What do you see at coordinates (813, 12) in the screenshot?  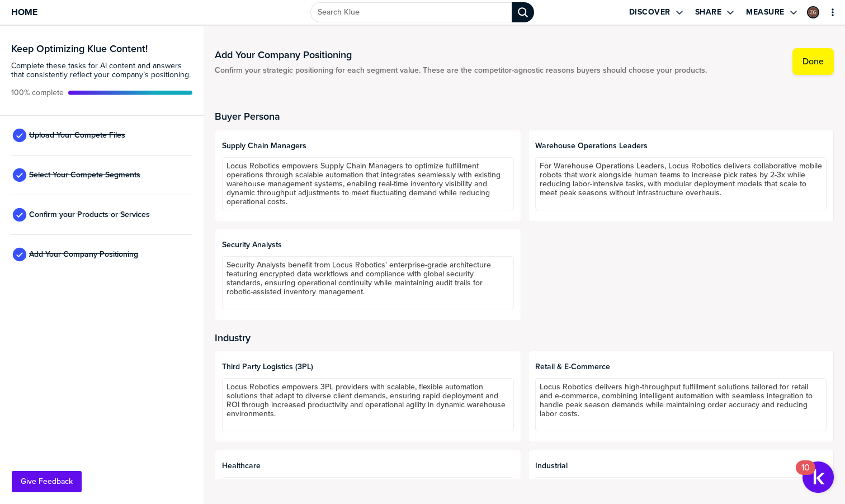 I see `a: Edit Profile` at bounding box center [813, 12].